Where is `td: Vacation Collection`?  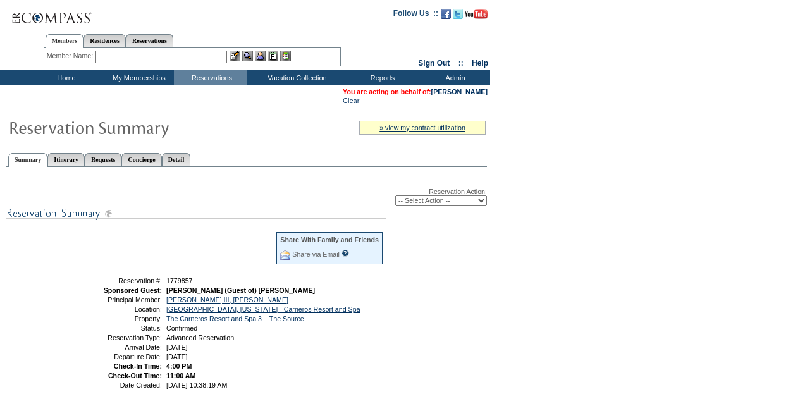 td: Vacation Collection is located at coordinates (295, 77).